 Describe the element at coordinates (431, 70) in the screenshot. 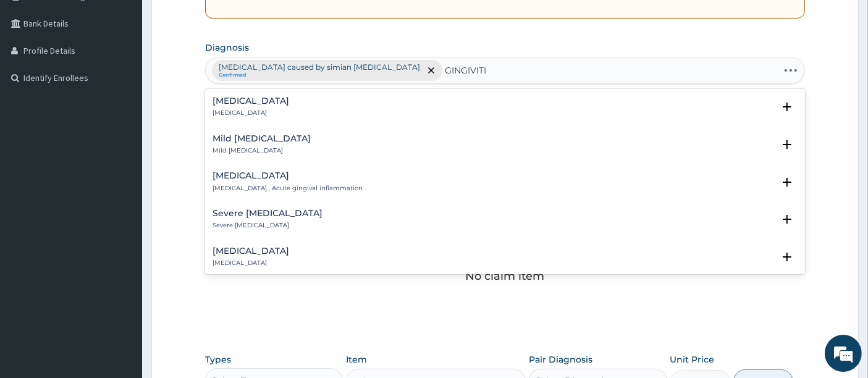

I see `span: remove selection option` at that location.